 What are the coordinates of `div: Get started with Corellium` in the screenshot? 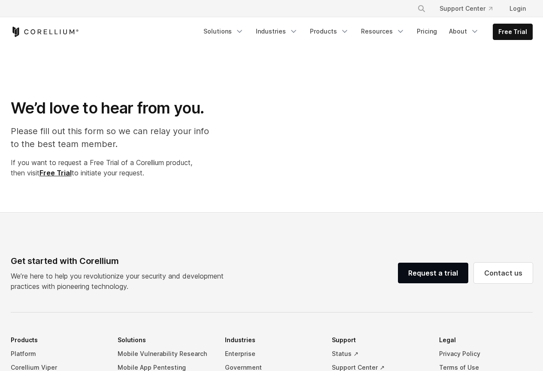 It's located at (121, 261).